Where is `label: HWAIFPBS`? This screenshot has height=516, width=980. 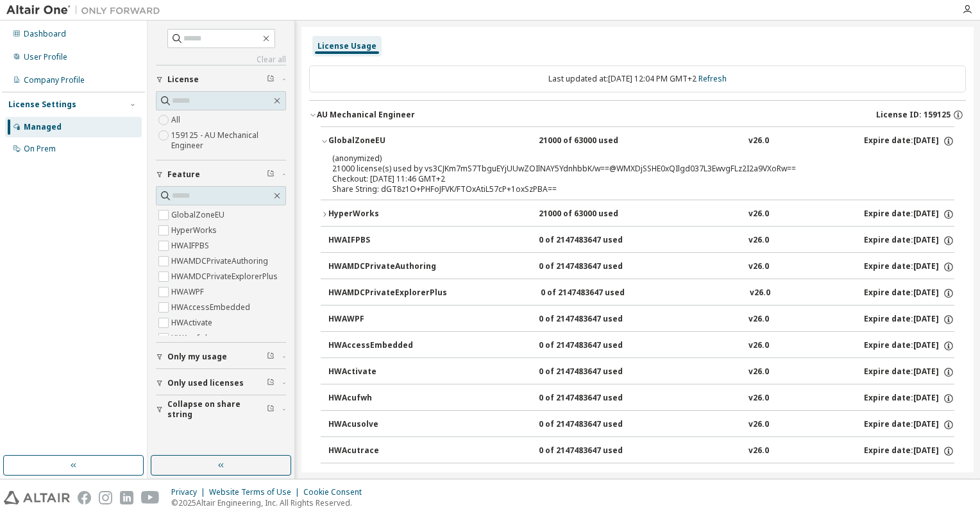
label: HWAIFPBS is located at coordinates (191, 246).